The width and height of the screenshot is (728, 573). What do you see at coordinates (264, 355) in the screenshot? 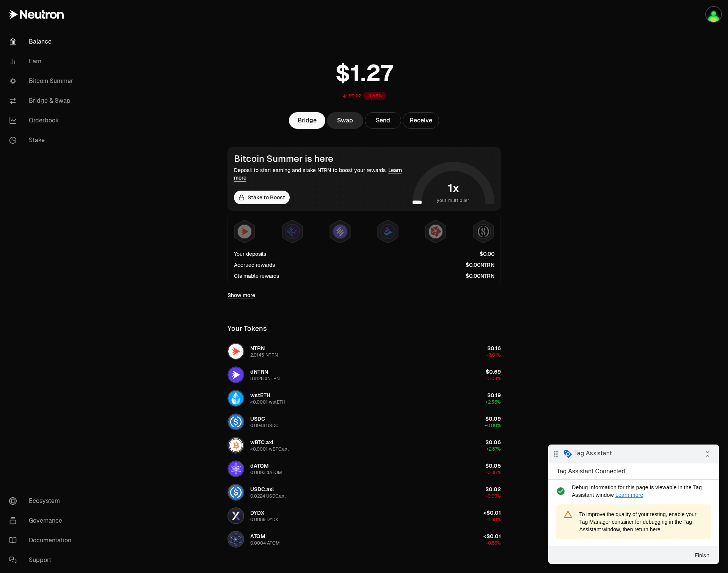
I see `div: 2.0145 NTRN` at bounding box center [264, 355].